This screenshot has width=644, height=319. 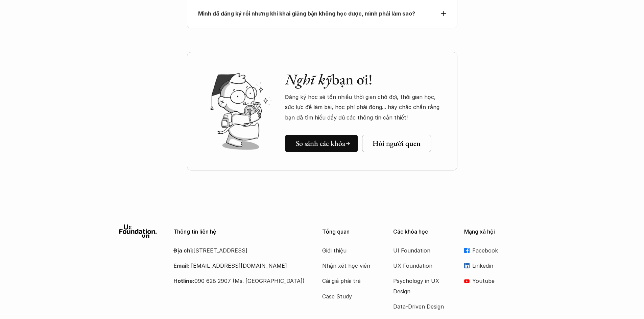 I want to click on p: Linkedin, so click(x=499, y=265).